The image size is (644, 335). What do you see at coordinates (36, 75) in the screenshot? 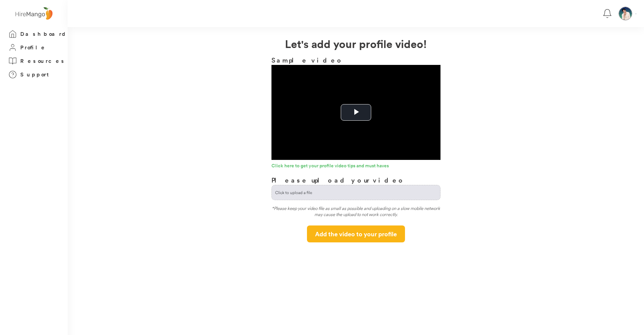
I see `h3: Support` at bounding box center [36, 75].